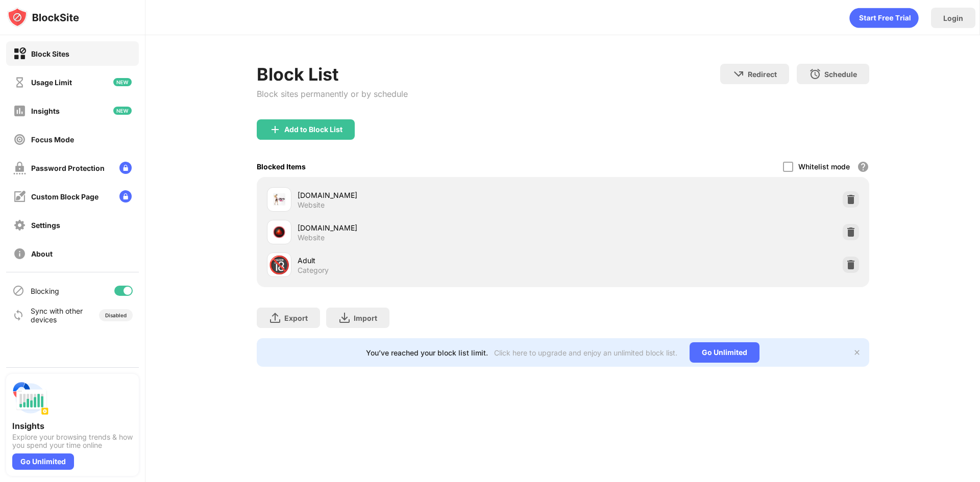  Describe the element at coordinates (314, 129) in the screenshot. I see `div: Add to Block List` at that location.